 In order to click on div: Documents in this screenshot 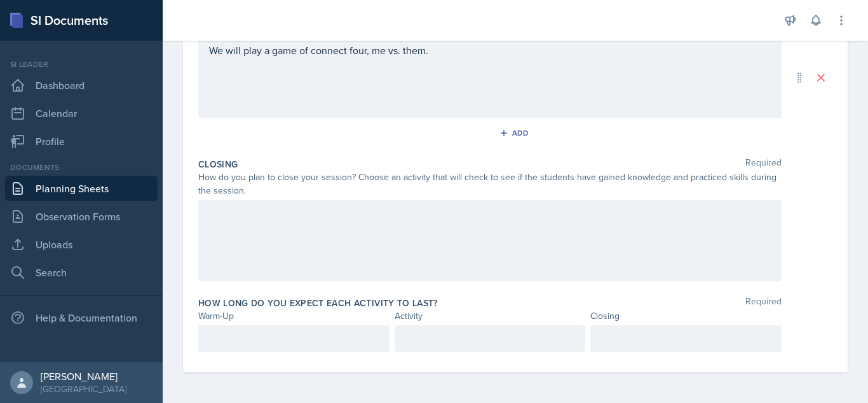, I will do `click(81, 167)`.